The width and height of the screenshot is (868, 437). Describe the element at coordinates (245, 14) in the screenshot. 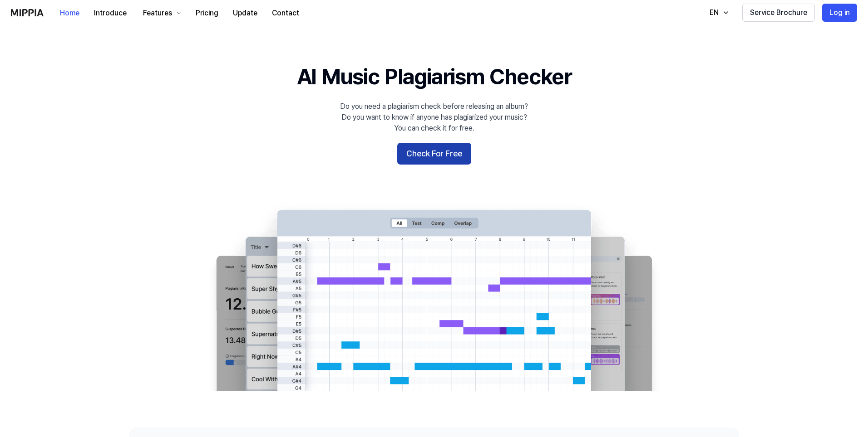

I see `button: Update` at that location.